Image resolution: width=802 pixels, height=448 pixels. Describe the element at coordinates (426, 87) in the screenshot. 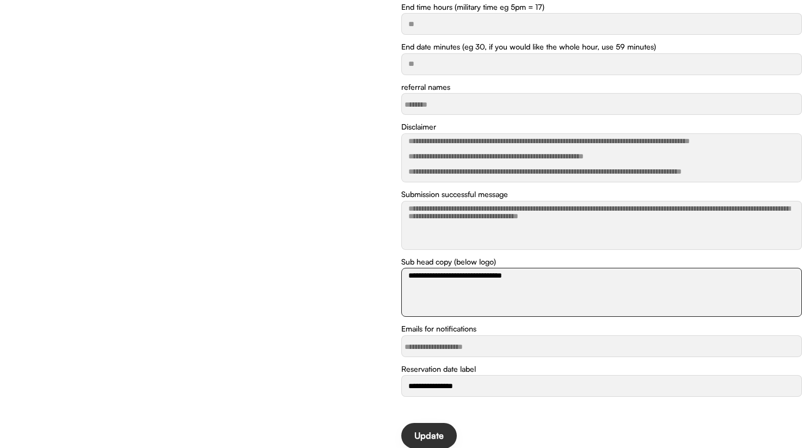

I see `div: referral names` at that location.